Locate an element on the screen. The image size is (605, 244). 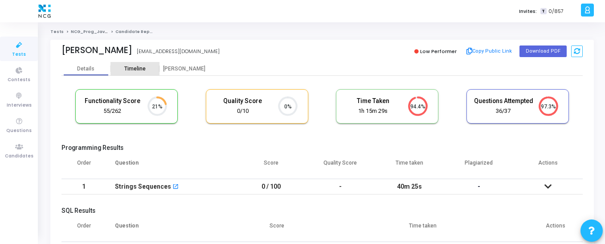
div: 1h 15m 29s is located at coordinates (373, 111).